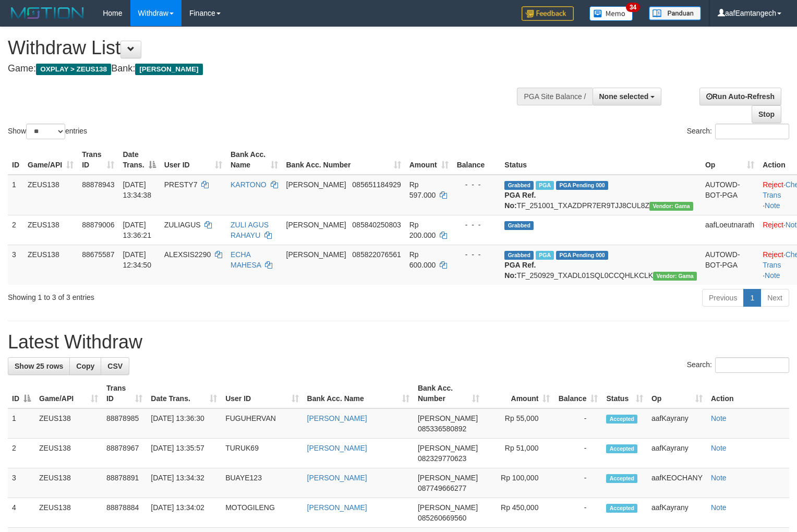 This screenshot has height=532, width=797. Describe the element at coordinates (343, 160) in the screenshot. I see `th: Bank Acc. Number: activate to sort column ascending` at that location.